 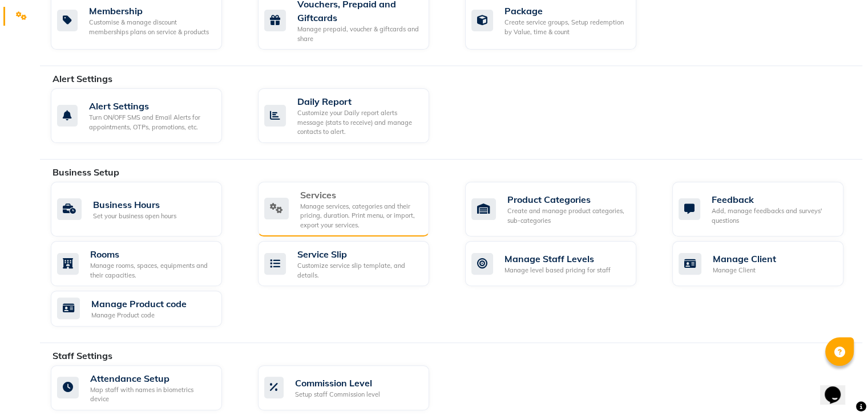 I want to click on div: Turn ON/OFF SMS and Email Alerts for appointments, OTPs, promotions, etc., so click(x=151, y=122).